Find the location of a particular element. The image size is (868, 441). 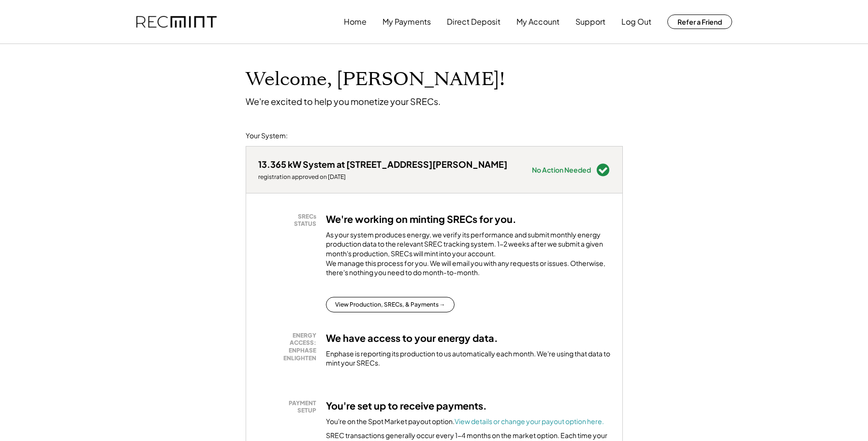

button: Refer a Friend is located at coordinates (700, 22).